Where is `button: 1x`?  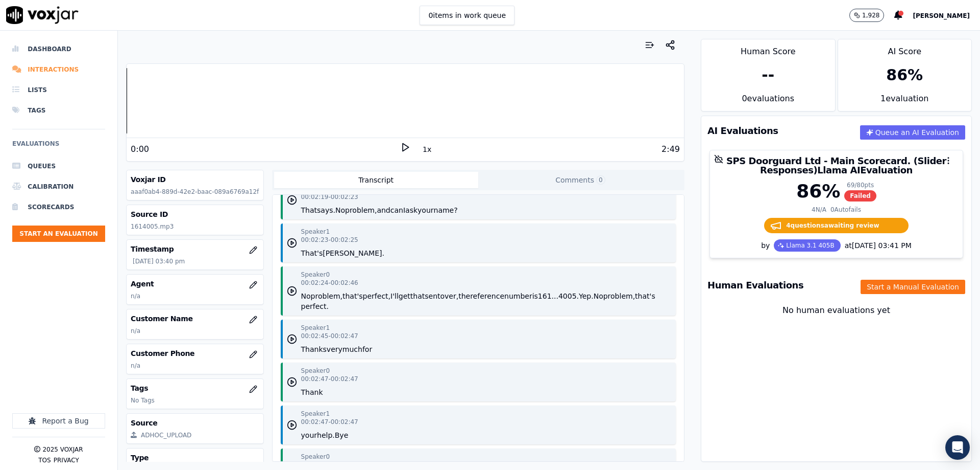
button: 1x is located at coordinates (427, 149).